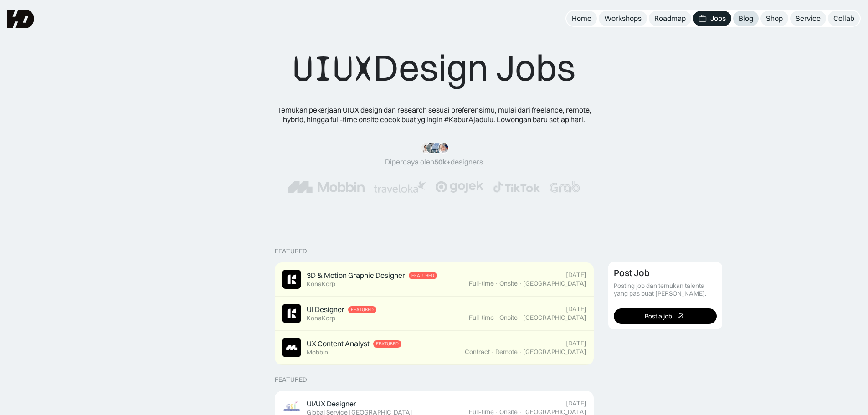 The image size is (868, 415). Describe the element at coordinates (718, 19) in the screenshot. I see `div: Jobs` at that location.